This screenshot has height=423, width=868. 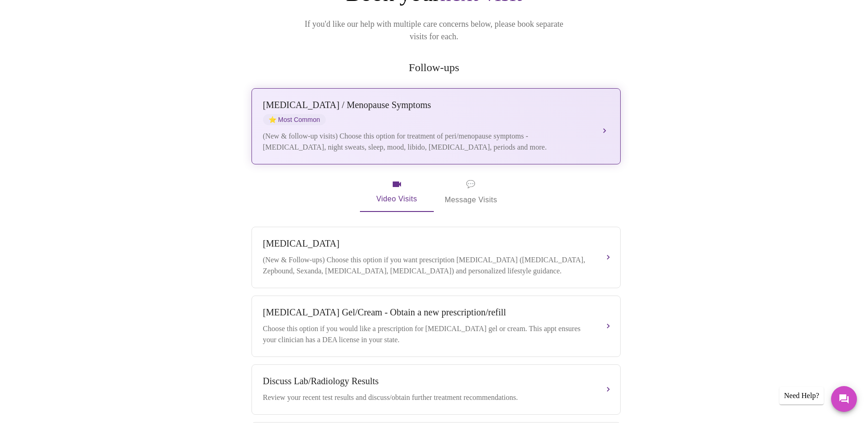 I want to click on span: Message Visits, so click(x=471, y=192).